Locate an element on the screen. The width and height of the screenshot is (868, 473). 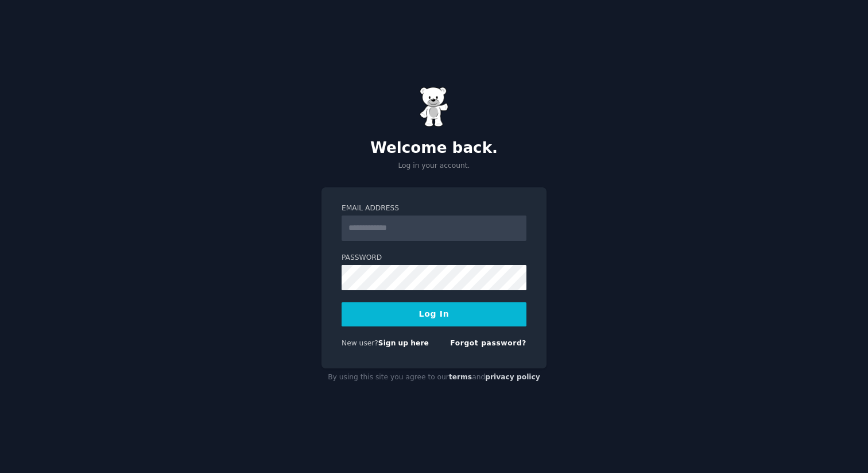
label: Email Address is located at coordinates (434, 209).